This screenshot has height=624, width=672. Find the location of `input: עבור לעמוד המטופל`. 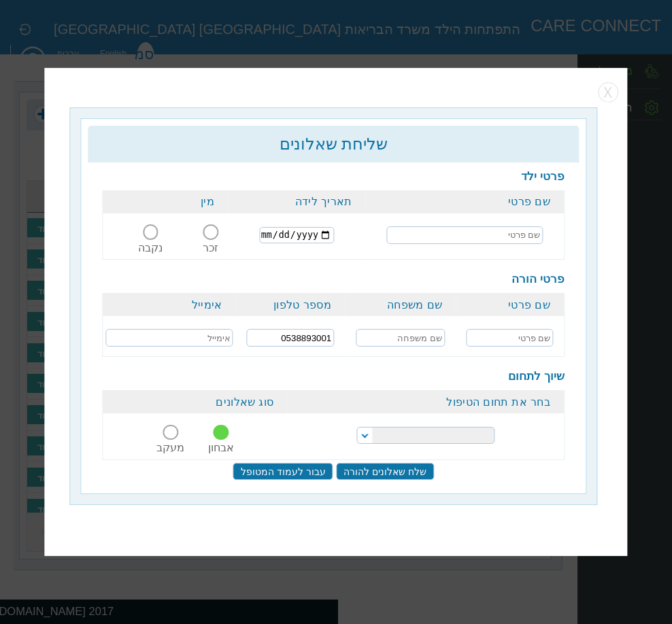

input: עבור לעמוד המטופל is located at coordinates (283, 471).